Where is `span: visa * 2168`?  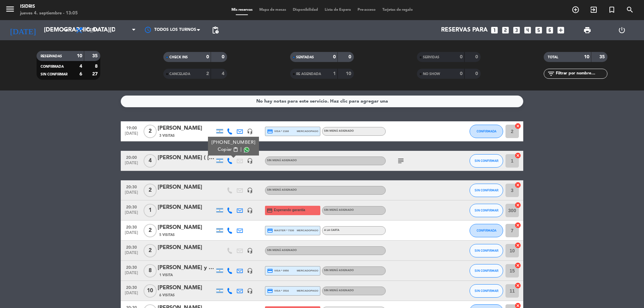
span: visa * 2168 is located at coordinates (278, 131).